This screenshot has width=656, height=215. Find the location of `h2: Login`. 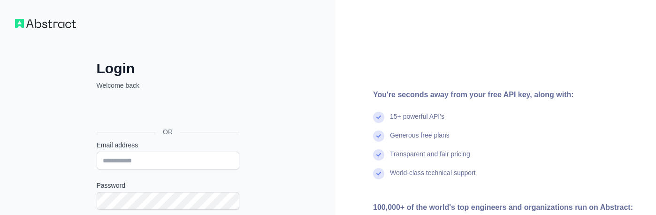

h2: Login is located at coordinates (168, 68).